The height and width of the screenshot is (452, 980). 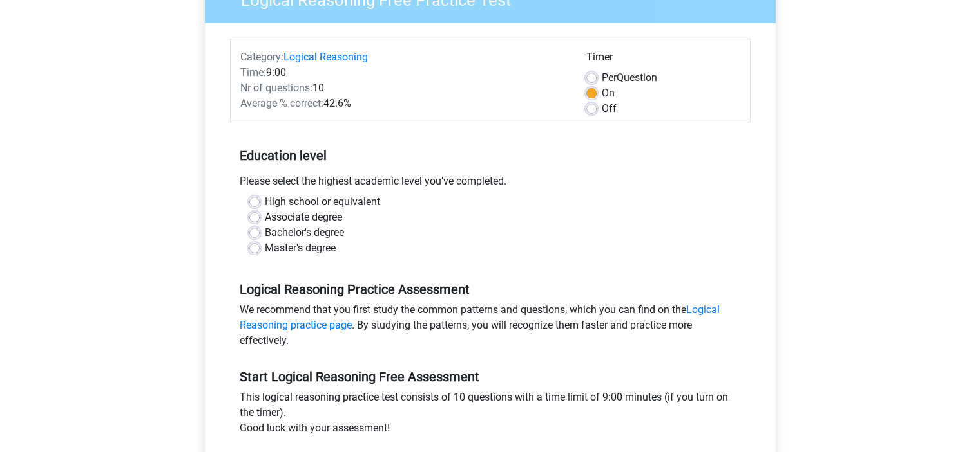 I want to click on div: We recommend that you first study the common patterns and questions, which you can find on the . ..., so click(x=490, y=328).